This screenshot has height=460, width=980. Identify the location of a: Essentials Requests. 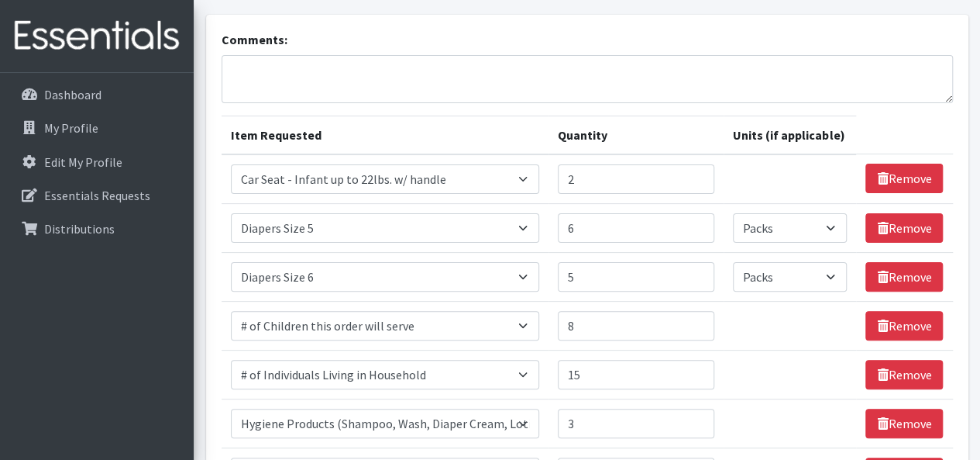
(97, 196).